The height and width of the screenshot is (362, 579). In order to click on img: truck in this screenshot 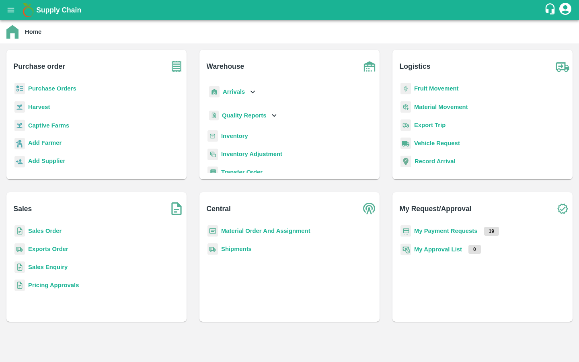, I will do `click(562, 66)`.